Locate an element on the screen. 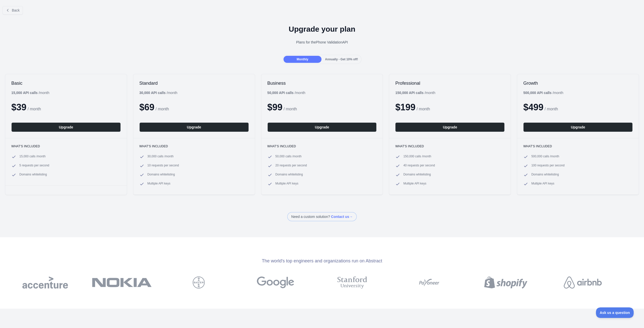  b: 150,000 API calls is located at coordinates (409, 93).